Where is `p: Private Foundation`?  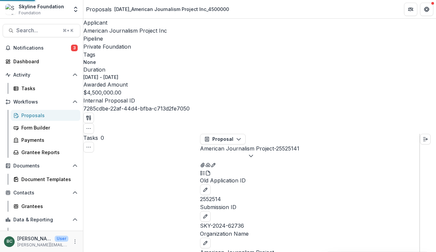
p: Private Foundation is located at coordinates (107, 47).